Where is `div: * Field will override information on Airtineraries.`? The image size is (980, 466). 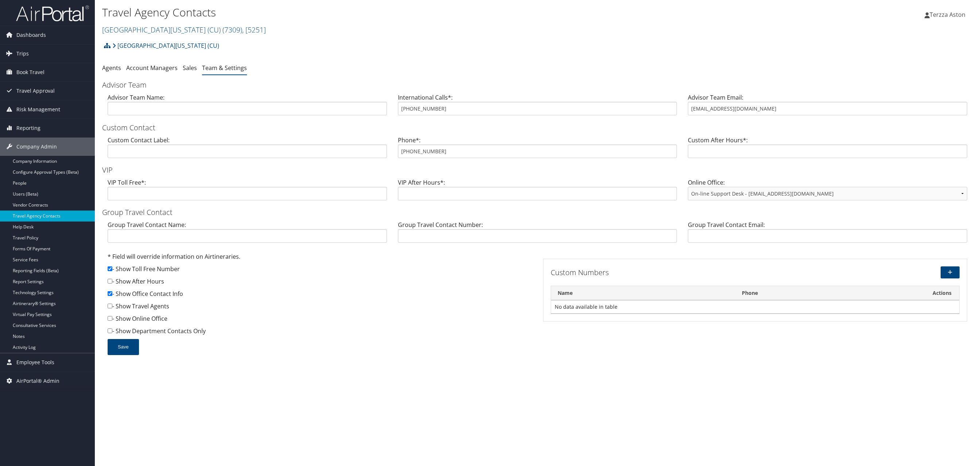 div: * Field will override information on Airtineraries. is located at coordinates (320, 258).